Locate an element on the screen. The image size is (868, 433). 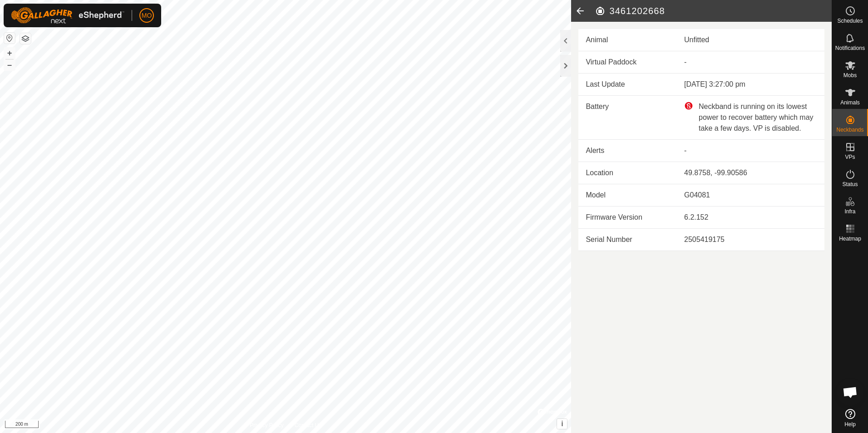
span: MO is located at coordinates (147, 15).